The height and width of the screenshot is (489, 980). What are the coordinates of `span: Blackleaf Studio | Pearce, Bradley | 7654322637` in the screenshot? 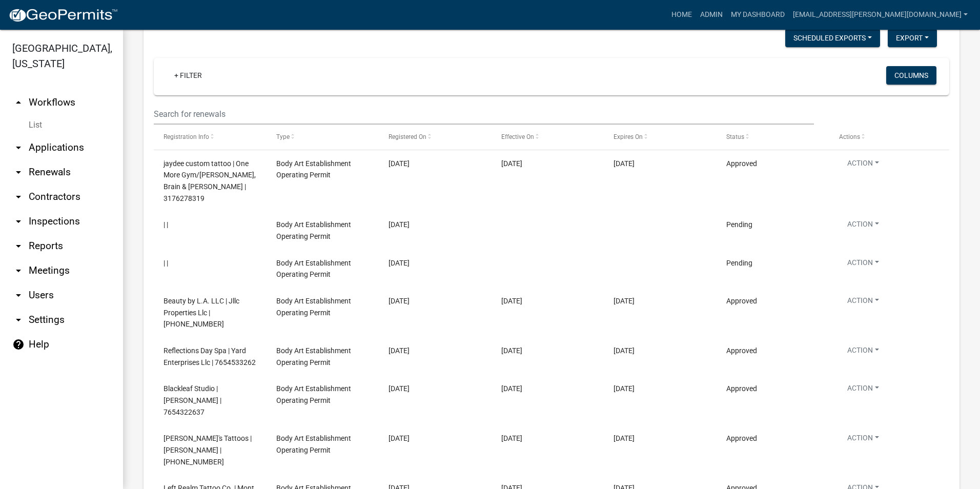 It's located at (192, 401).